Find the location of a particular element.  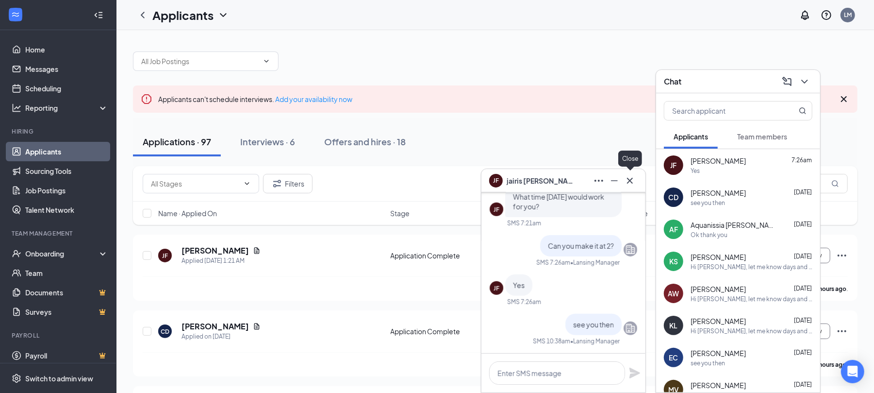

span: Stage is located at coordinates (400, 213).